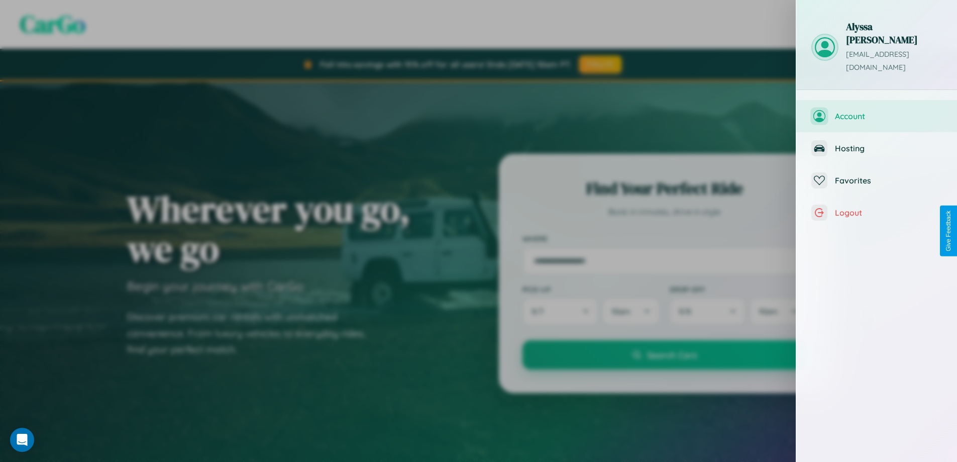  Describe the element at coordinates (888, 116) in the screenshot. I see `span: Account` at that location.